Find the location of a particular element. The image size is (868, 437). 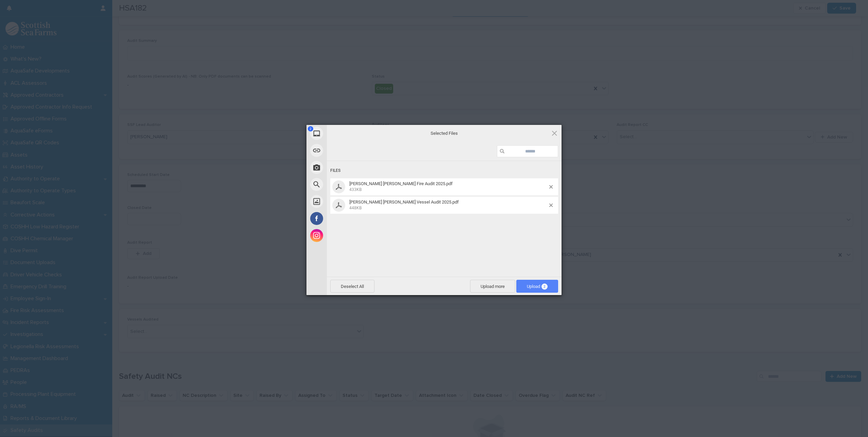

span: Sally Ann Vessel Audit 2025.pdf is located at coordinates (448, 205).